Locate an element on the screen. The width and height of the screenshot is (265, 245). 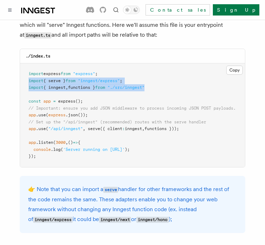
span: // Important: ensure you add JSON middleware to process incoming JSON POST payloads. is located at coordinates (132, 108).